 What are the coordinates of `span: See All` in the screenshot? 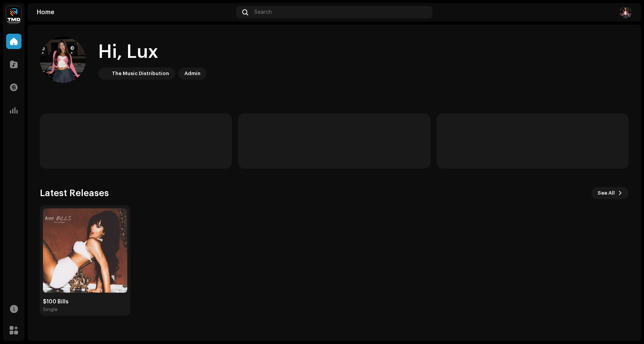 It's located at (606, 193).